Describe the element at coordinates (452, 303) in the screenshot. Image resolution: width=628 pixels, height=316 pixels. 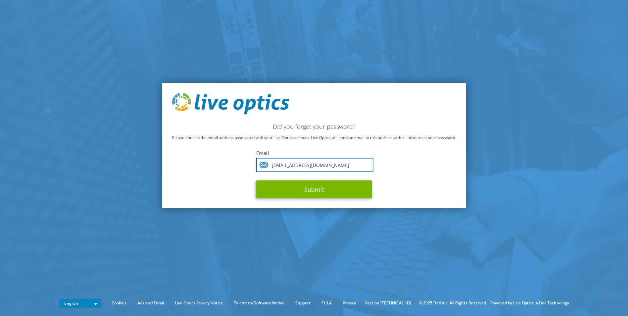
I see `li: © 2025 Dell Inc. All Rights Reserved` at that location.